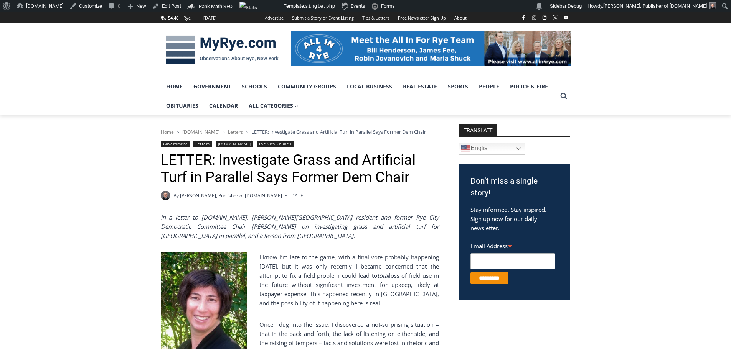  Describe the element at coordinates (359, 96) in the screenshot. I see `nav: Primary Navigation` at that location.